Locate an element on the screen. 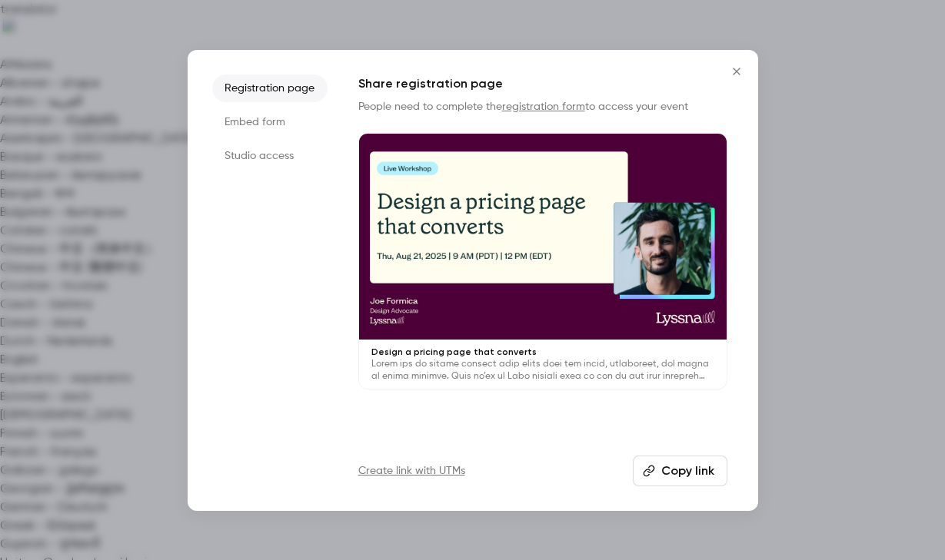  li: Studio access is located at coordinates (270, 156).